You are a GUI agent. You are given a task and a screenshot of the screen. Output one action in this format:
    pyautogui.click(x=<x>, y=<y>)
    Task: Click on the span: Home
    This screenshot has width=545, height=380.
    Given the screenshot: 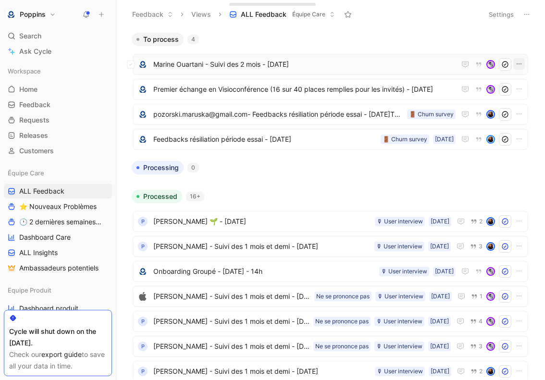 What is the action you would take?
    pyautogui.click(x=28, y=89)
    